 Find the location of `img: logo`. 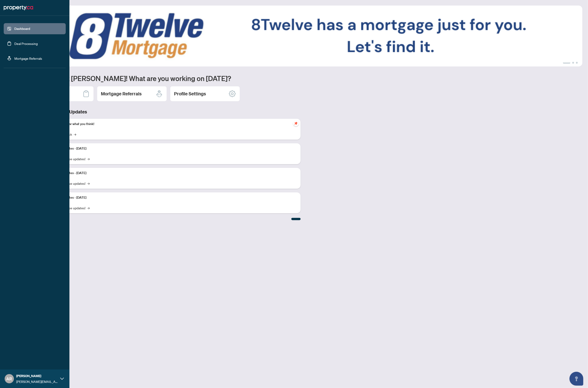

img: logo is located at coordinates (19, 8).